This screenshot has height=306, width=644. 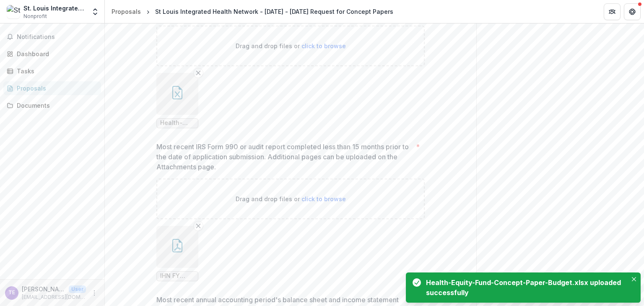 What do you see at coordinates (52, 105) in the screenshot?
I see `a: Documents` at bounding box center [52, 105].